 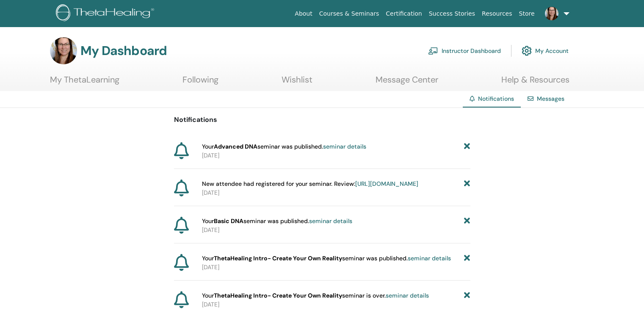 I want to click on img: cog.svg, so click(x=527, y=51).